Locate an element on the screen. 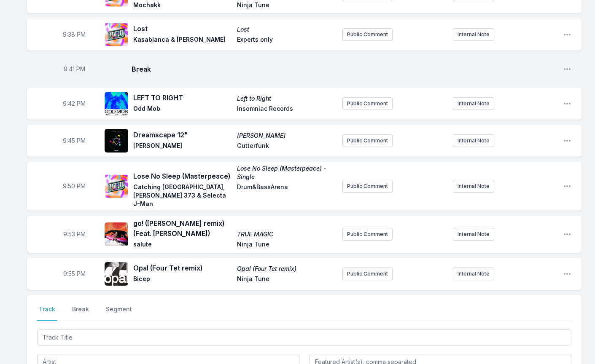 The height and width of the screenshot is (364, 595). button: Segment is located at coordinates (119, 313).